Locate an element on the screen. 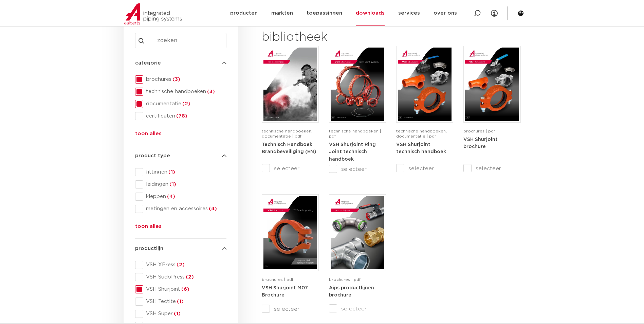 The height and width of the screenshot is (324, 644). strong: VSH Shurjoint technisch handboek is located at coordinates (421, 148).